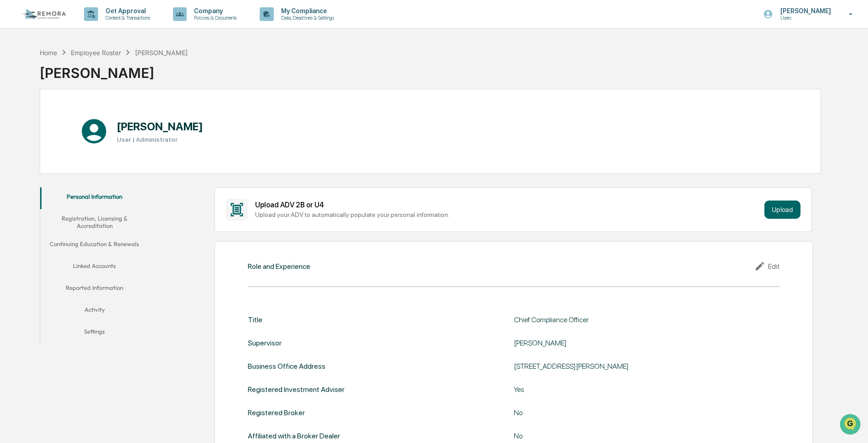 Image resolution: width=868 pixels, height=443 pixels. I want to click on p: My Compliance, so click(306, 11).